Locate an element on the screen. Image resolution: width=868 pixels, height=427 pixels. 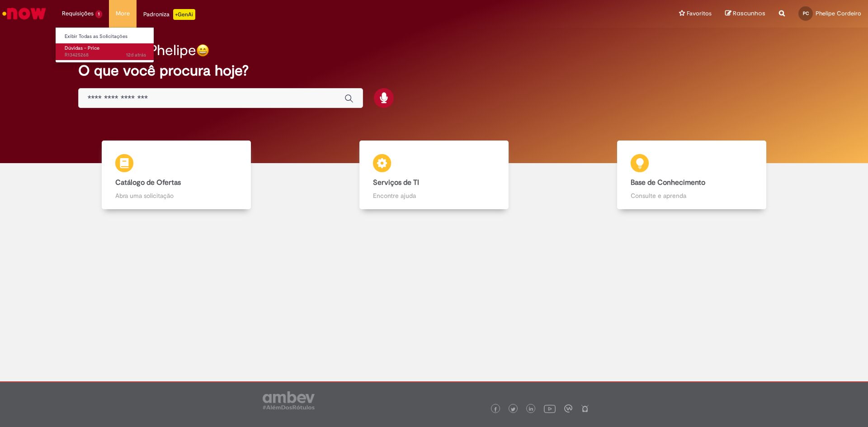
time: 18/08/2025 14:59:45 is located at coordinates (136, 55).